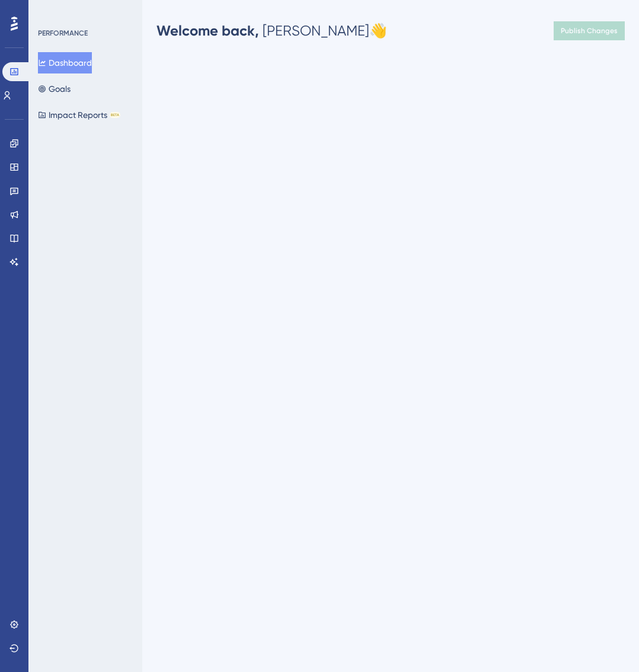 This screenshot has height=672, width=639. I want to click on span: Welcome back,, so click(207, 30).